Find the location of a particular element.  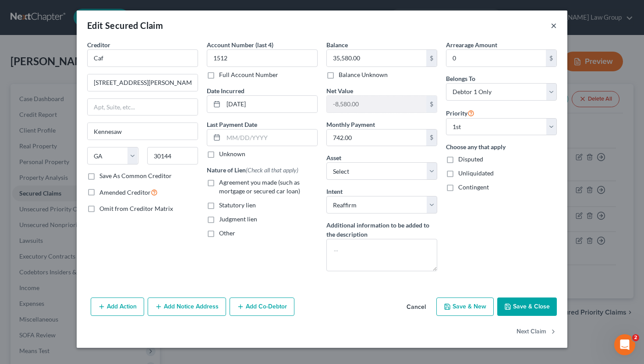

label: Additional information to be added to the description is located at coordinates (382, 230).